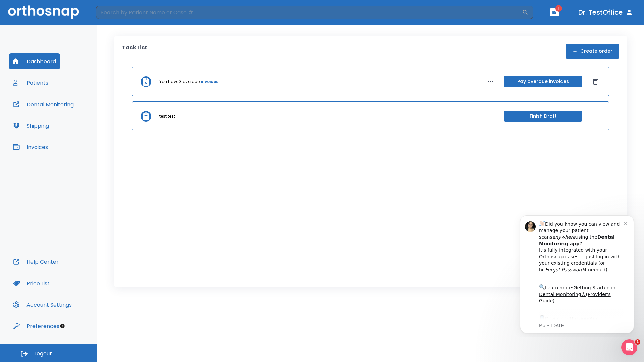 Image resolution: width=644 pixels, height=362 pixels. I want to click on span: Logout, so click(43, 354).